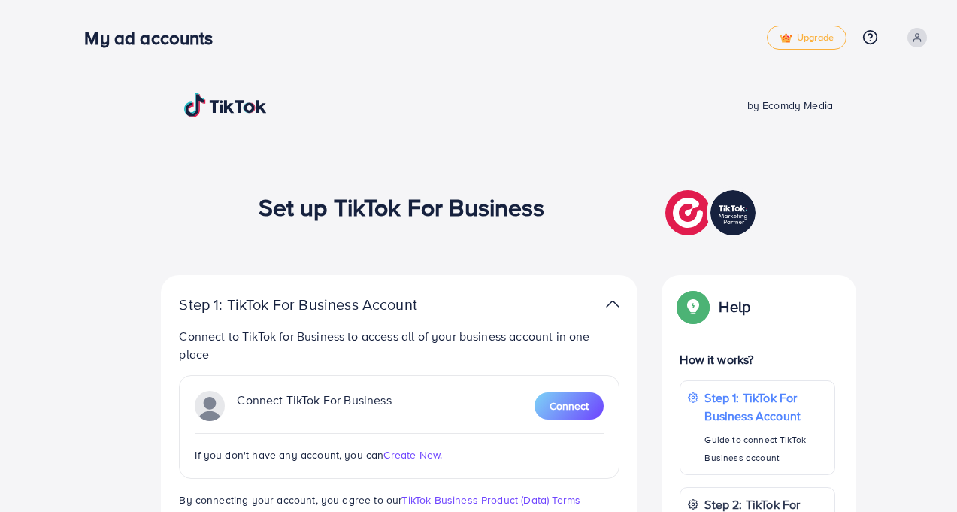 The width and height of the screenshot is (957, 512). Describe the element at coordinates (569, 406) in the screenshot. I see `button: Connect` at that location.